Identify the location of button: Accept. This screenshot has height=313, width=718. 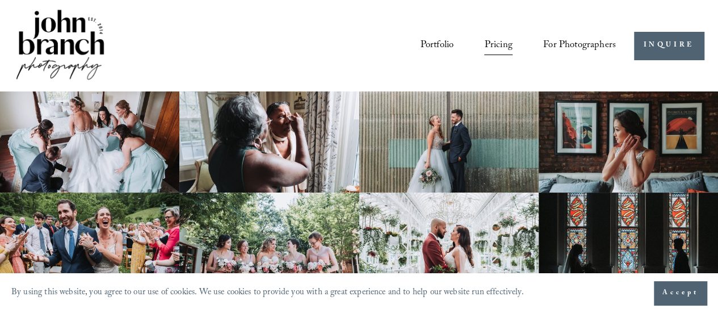
(680, 293).